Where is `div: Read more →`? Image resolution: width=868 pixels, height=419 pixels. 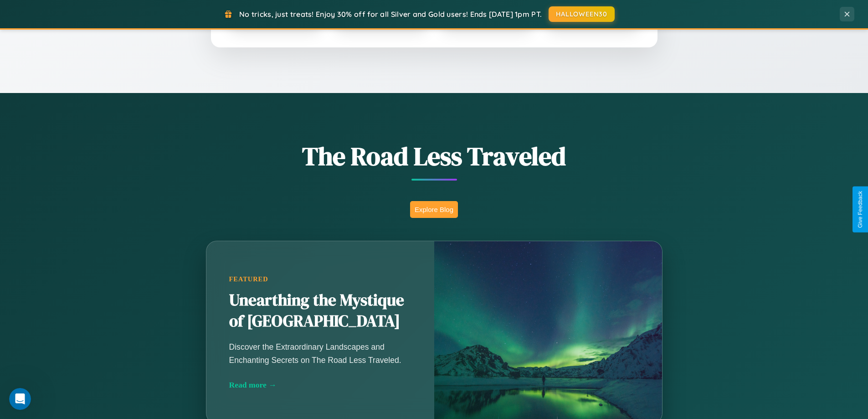 div: Read more → is located at coordinates (321, 385).